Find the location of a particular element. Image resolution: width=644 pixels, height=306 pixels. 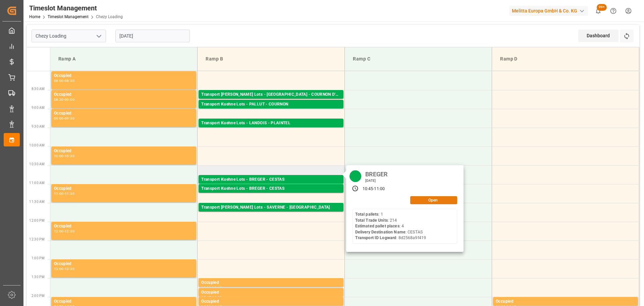

div: Transport Kuehne Lots - LANDOIS - PLAINTEL is located at coordinates (271, 123).